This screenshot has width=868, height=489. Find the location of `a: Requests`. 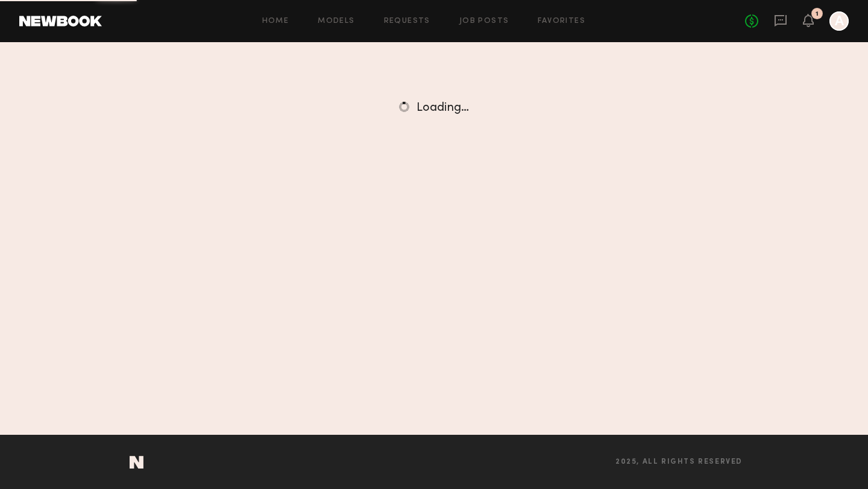

a: Requests is located at coordinates (407, 21).